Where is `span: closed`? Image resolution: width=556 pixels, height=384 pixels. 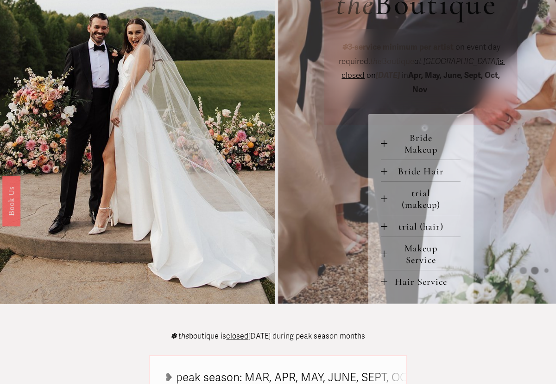 span: closed is located at coordinates (237, 336).